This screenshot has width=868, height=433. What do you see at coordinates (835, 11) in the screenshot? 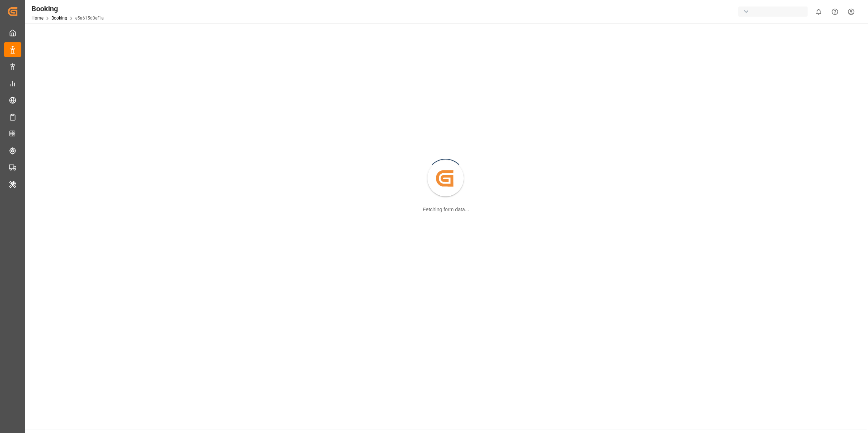
I see `button: Help Center` at bounding box center [835, 11].